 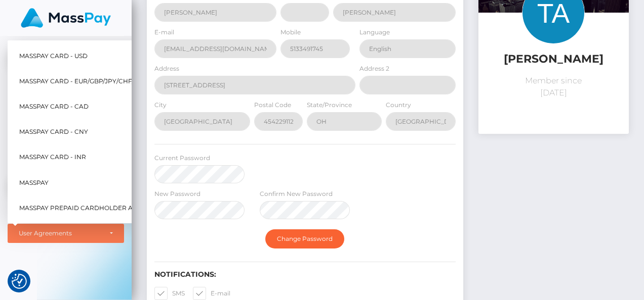 I want to click on label: Confirm New Password, so click(x=296, y=194).